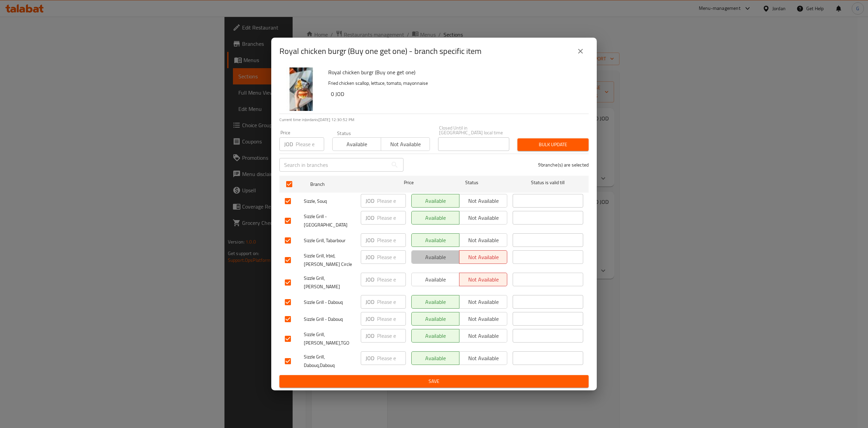  I want to click on p: 9 branche(s) are selected, so click(564, 164).